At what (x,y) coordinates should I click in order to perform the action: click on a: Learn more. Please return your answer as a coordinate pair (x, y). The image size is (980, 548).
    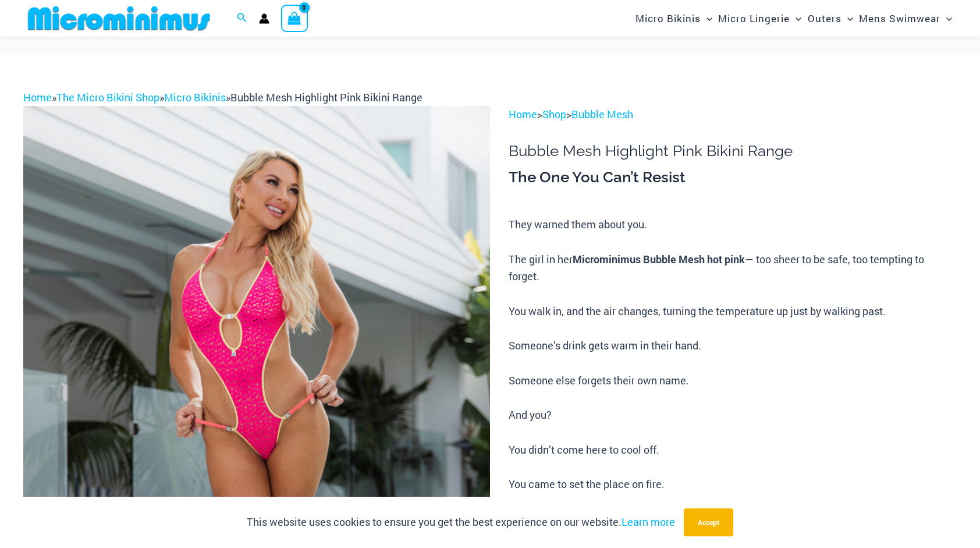
    Looking at the image, I should click on (648, 522).